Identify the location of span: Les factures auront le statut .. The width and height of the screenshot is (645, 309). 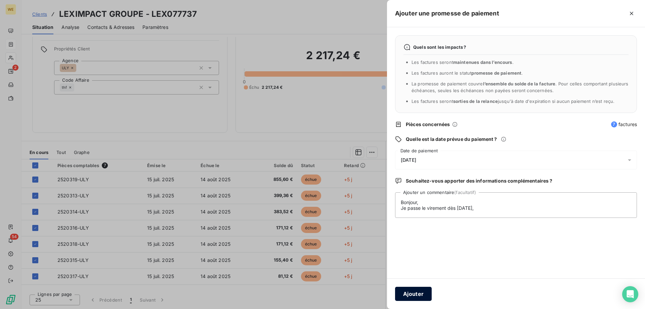
(467, 73).